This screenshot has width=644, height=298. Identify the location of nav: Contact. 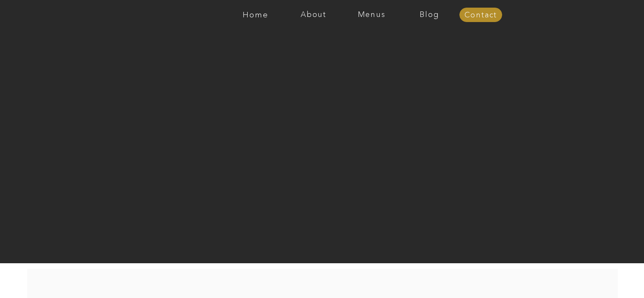
(481, 15).